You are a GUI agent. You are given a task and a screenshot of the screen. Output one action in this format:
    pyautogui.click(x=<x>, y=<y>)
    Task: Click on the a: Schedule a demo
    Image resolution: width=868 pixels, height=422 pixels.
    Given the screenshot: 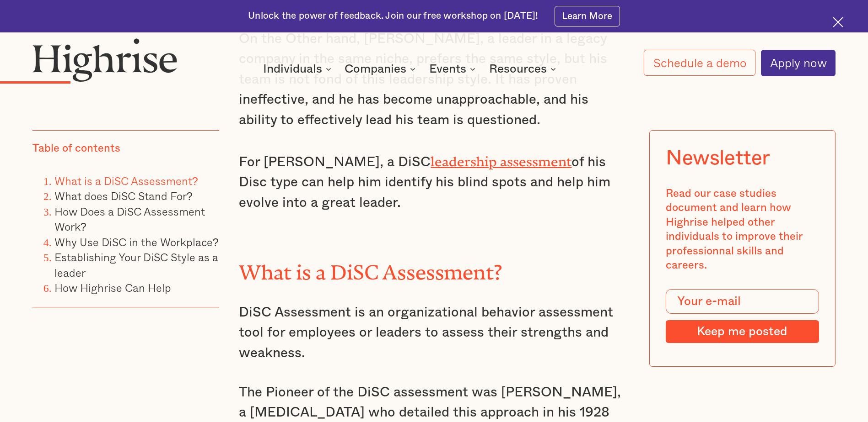 What is the action you would take?
    pyautogui.click(x=699, y=63)
    